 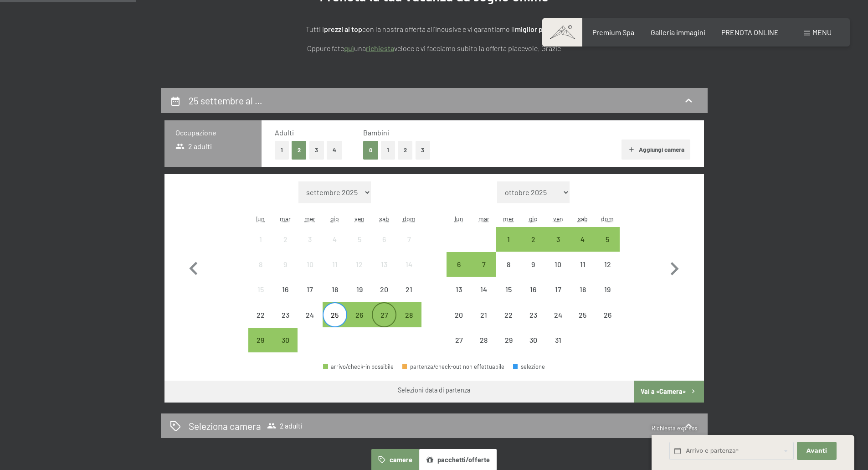 What do you see at coordinates (260, 239) in the screenshot?
I see `div: Mon Sep 01 2025` at bounding box center [260, 239].